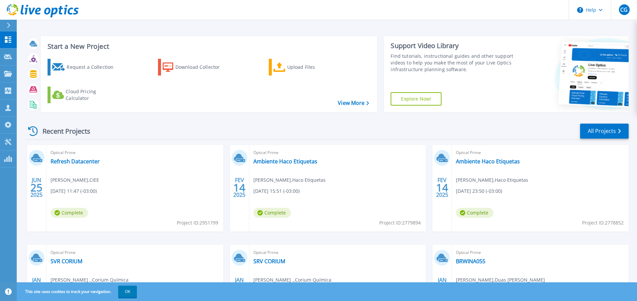 The width and height of the screenshot is (637, 301). Describe the element at coordinates (602, 223) in the screenshot. I see `span: Project ID: 2778852` at that location.